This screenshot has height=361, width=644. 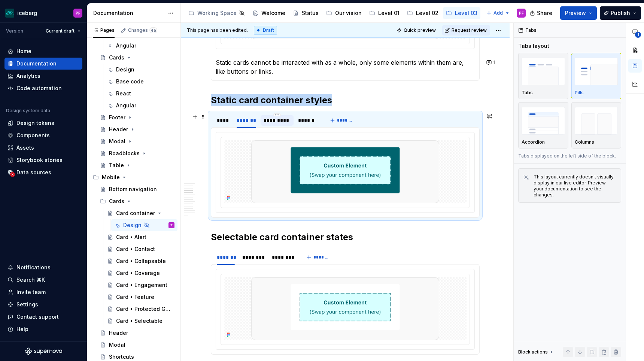 What do you see at coordinates (141, 273) in the screenshot?
I see `a: Card • Coverage` at bounding box center [141, 273].